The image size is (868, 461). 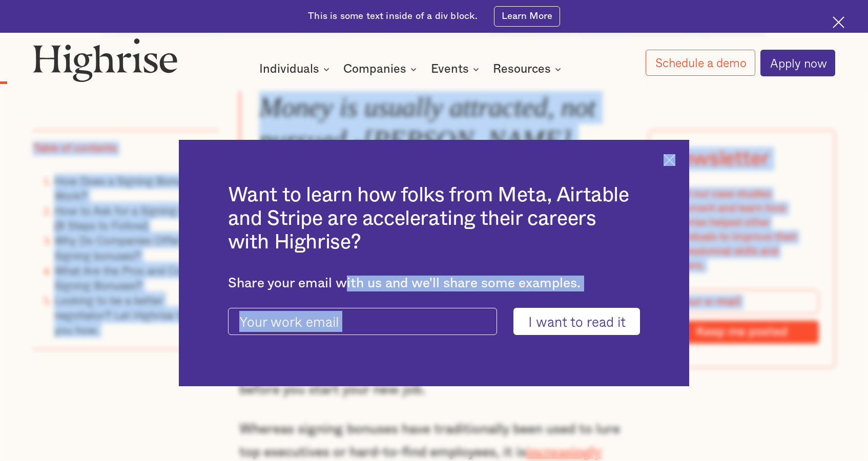 What do you see at coordinates (434, 283) in the screenshot?
I see `div: Share your email with us and we'll share some examples.` at bounding box center [434, 283].